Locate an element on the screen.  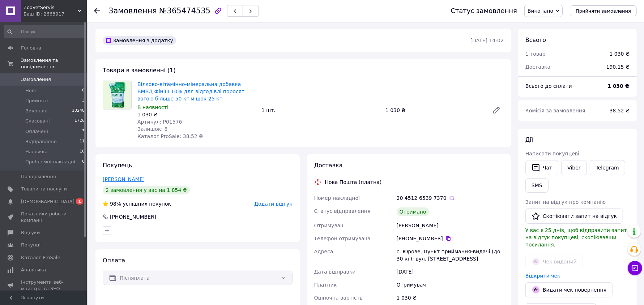
div: 190.15 ₴ is located at coordinates (618, 67).